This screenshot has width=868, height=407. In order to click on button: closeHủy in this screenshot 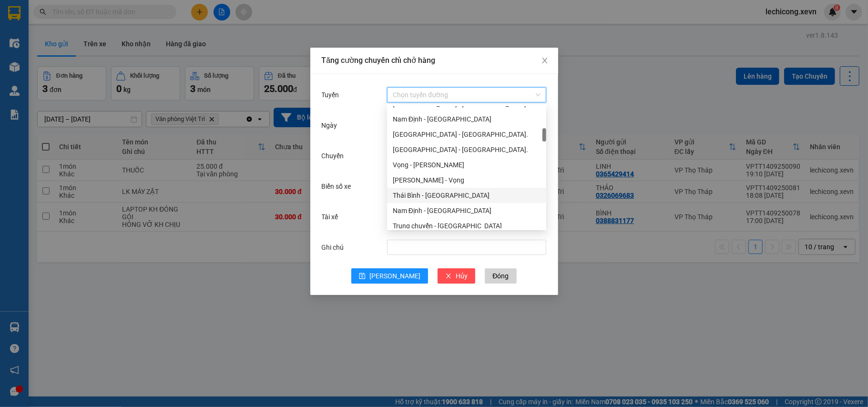, I will do `click(456, 277)`.